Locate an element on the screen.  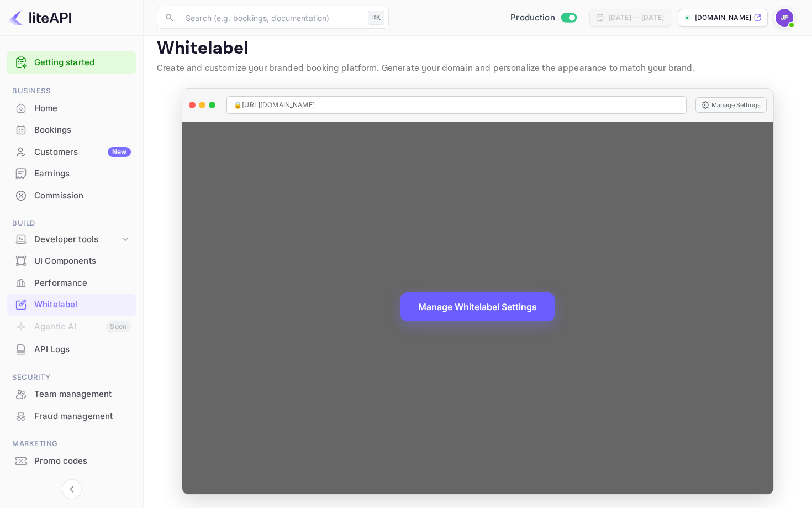
button: Collapse navigation is located at coordinates (72, 489).